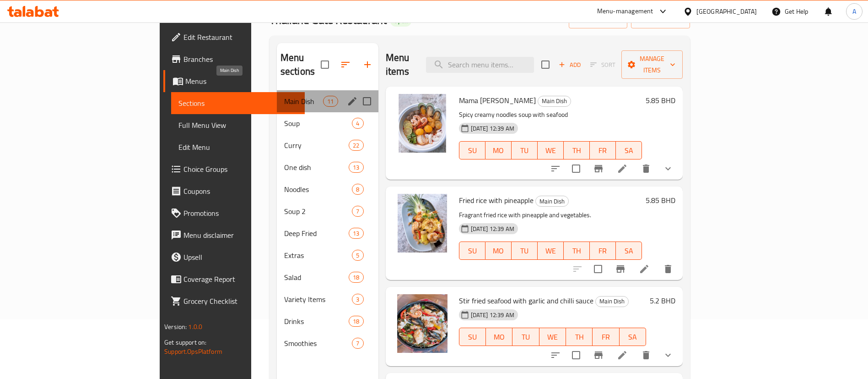 This screenshot has width=868, height=379. I want to click on span: Edit Menu, so click(238, 147).